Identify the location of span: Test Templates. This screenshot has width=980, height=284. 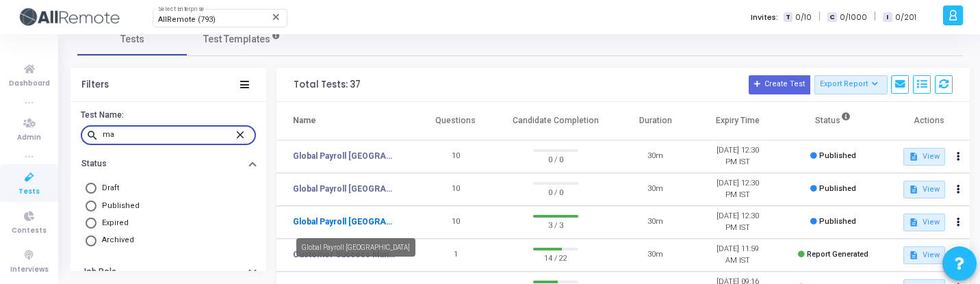
(236, 39).